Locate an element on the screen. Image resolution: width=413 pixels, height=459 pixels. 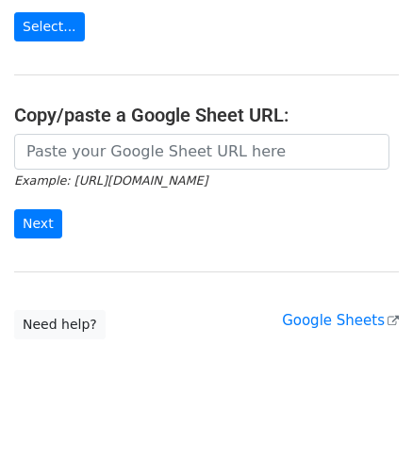
h4: Copy/paste a Google Sheet URL: is located at coordinates (207, 115).